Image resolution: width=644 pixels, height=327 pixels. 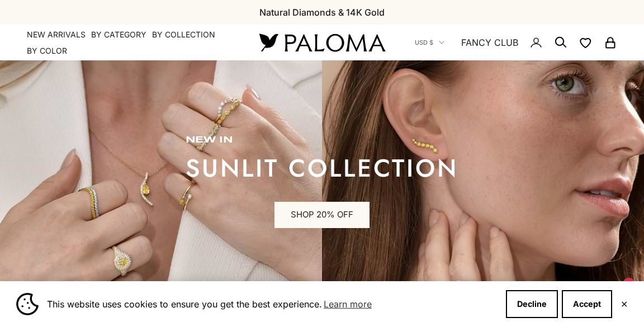 I want to click on summary: By Collection, so click(x=184, y=35).